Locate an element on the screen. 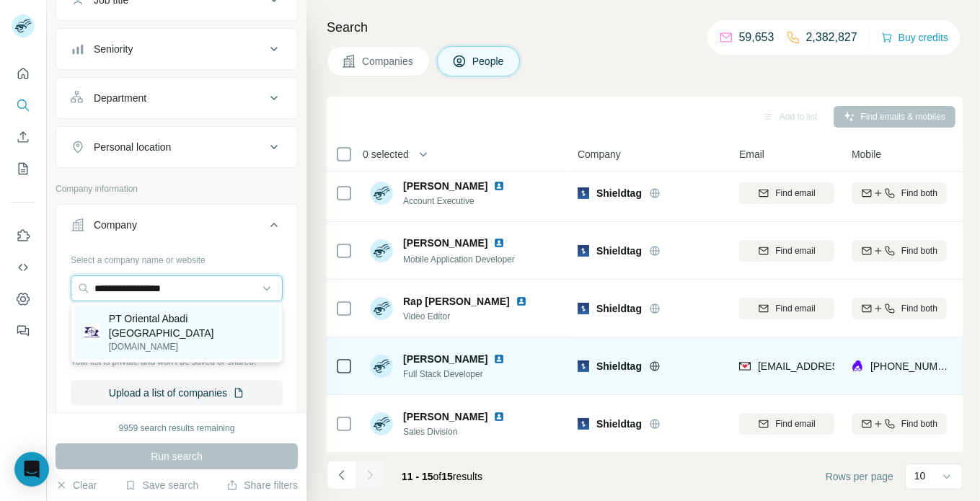 Image resolution: width=980 pixels, height=501 pixels. span: Video Editor is located at coordinates (473, 316).